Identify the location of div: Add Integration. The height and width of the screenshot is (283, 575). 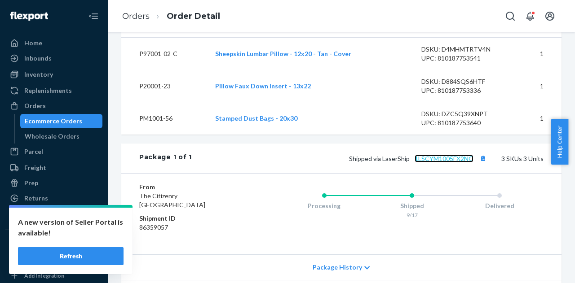
(44, 276).